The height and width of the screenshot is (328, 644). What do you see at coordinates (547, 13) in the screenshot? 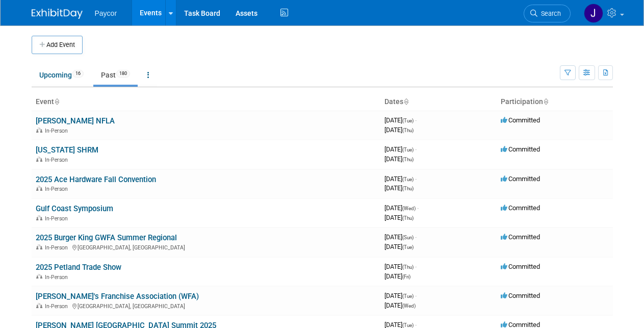
I see `a: Search` at bounding box center [547, 13].